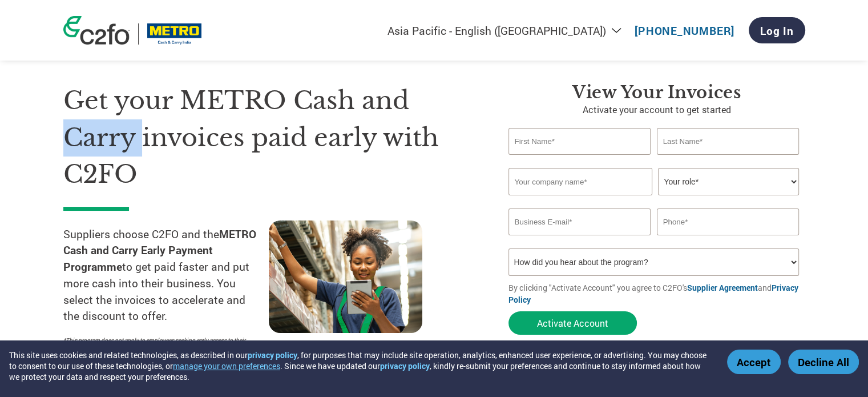 The image size is (868, 397). Describe the element at coordinates (269, 137) in the screenshot. I see `h1: Get your METRO Cash and Carry invoices paid early with C2FO` at that location.